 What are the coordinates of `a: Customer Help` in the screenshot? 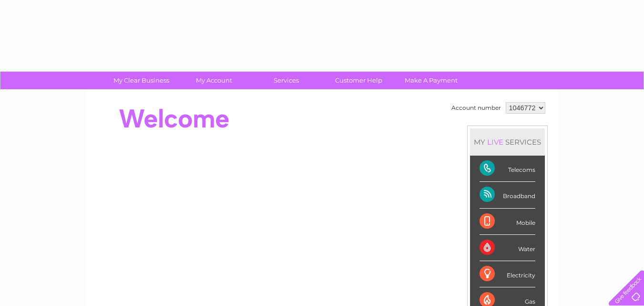 It's located at (359, 80).